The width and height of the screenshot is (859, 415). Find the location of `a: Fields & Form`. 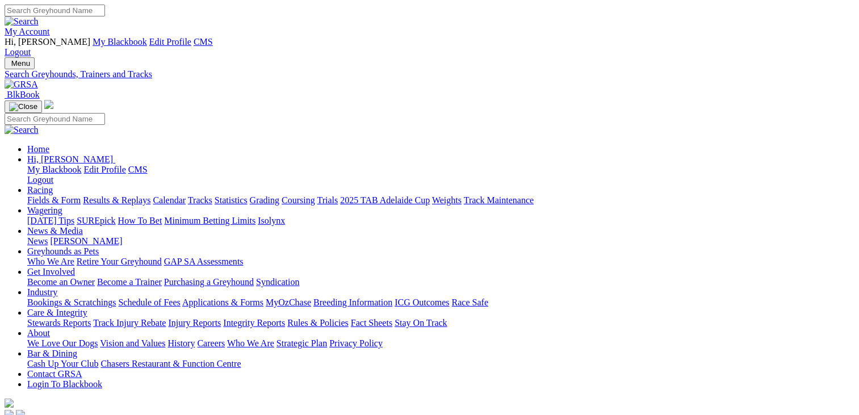

a: Fields & Form is located at coordinates (54, 200).